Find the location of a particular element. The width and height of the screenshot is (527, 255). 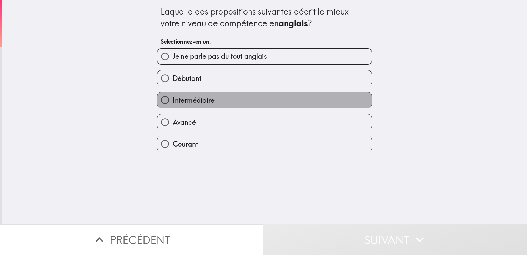

button: Suivant is located at coordinates (396, 239).